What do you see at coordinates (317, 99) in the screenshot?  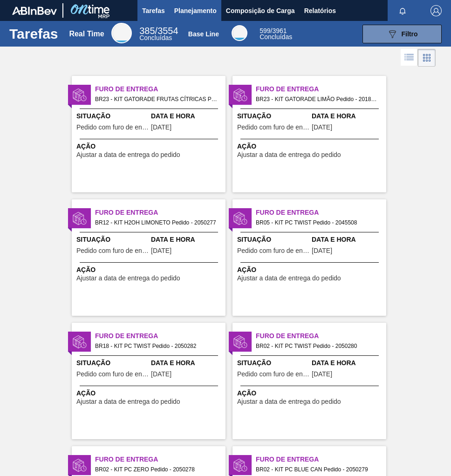 I see `span: BR23 - KIT GATORADE LIMÃO Pedido - 2018485` at bounding box center [317, 99].